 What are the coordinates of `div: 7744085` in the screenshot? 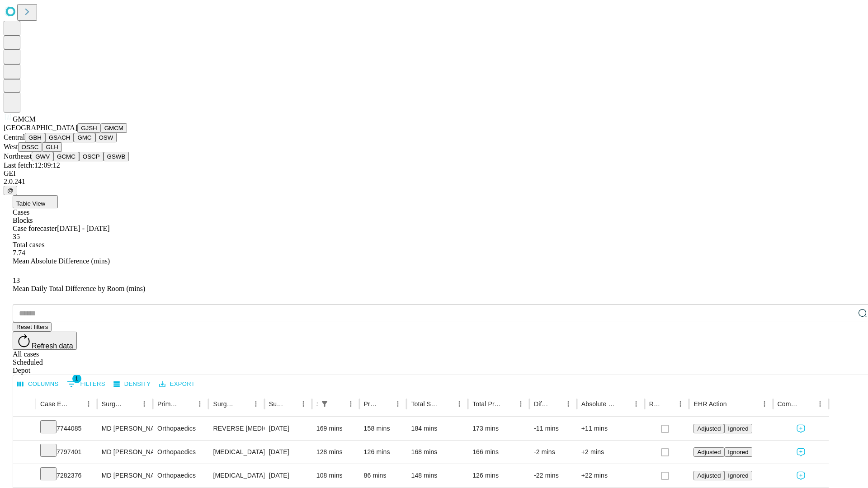 It's located at (67, 428).